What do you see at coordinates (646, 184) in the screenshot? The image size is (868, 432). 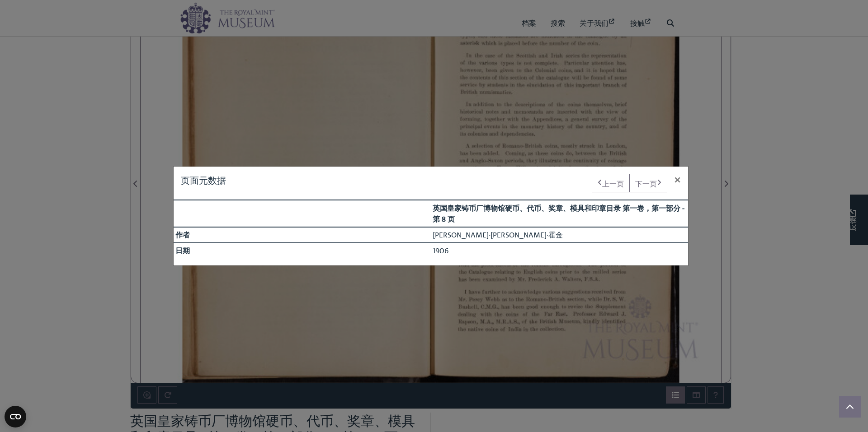 I see `font: 下一页` at bounding box center [646, 184].